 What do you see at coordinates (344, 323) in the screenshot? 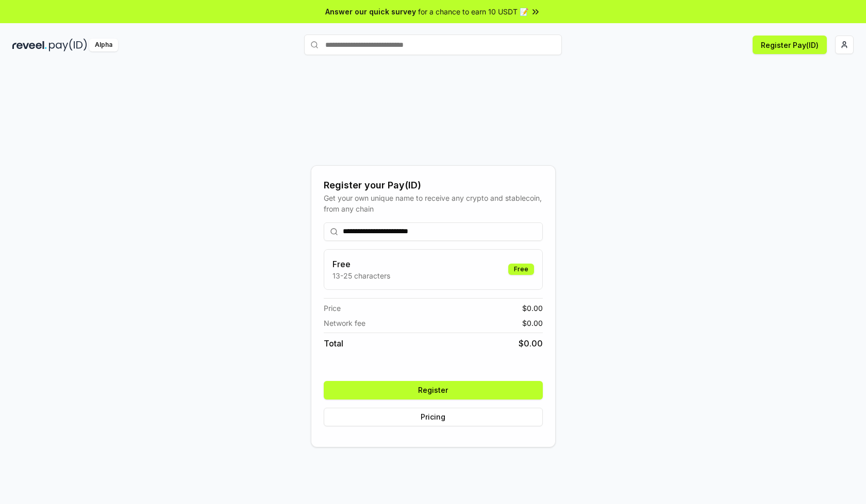
I see `span: Network fee` at bounding box center [344, 323].